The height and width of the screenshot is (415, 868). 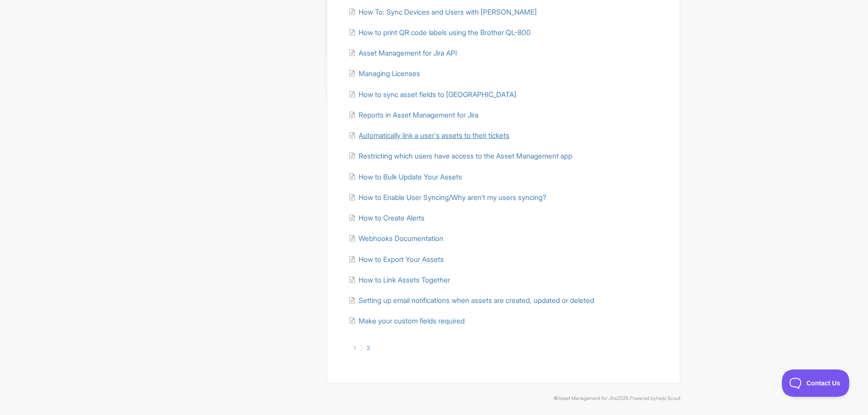 I want to click on span: Reports in Asset Management for Jira, so click(x=419, y=115).